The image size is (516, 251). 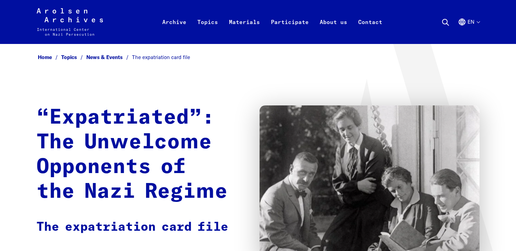 I want to click on span: The expatriation card file, so click(x=161, y=57).